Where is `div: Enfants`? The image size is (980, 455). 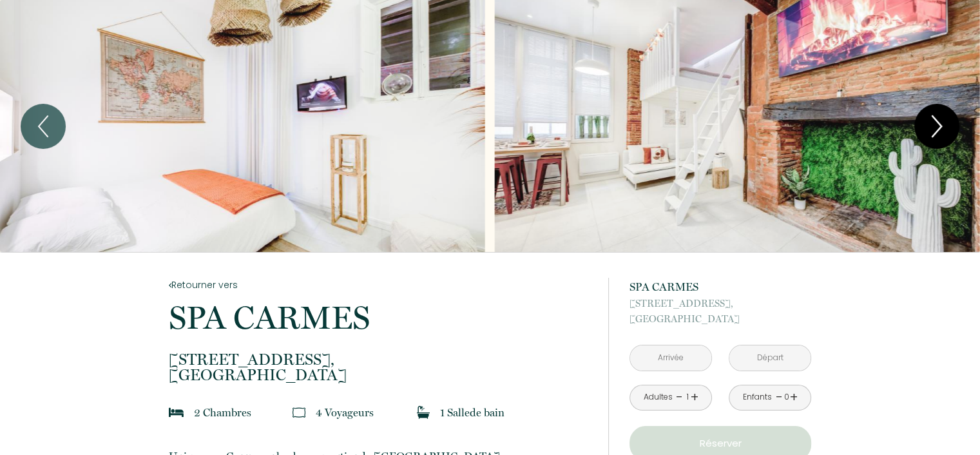
div: Enfants is located at coordinates (757, 397).